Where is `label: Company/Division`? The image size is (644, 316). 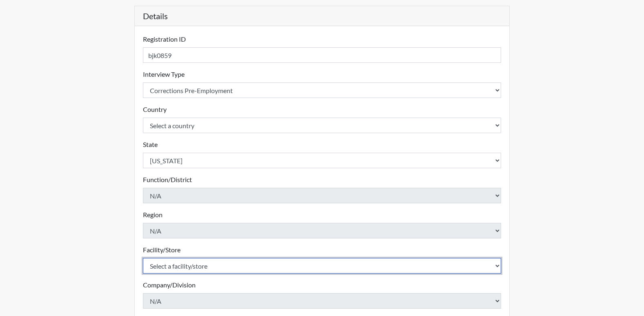
label: Company/Division is located at coordinates (169, 285).